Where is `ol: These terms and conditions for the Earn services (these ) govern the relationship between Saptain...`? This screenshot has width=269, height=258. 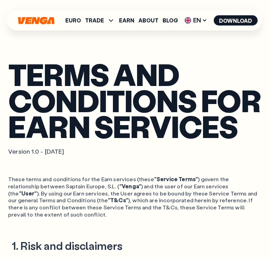 ol: These terms and conditions for the Earn services (these ) govern the relationship between Saptain... is located at coordinates (134, 197).